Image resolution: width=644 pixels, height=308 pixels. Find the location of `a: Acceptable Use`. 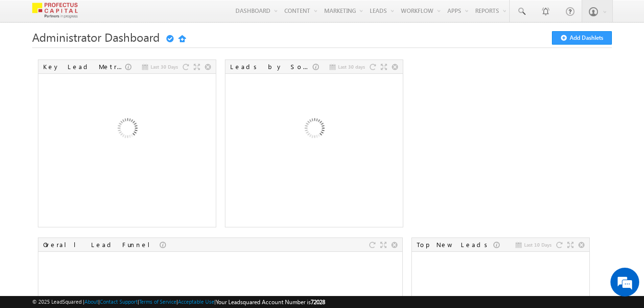

a: Acceptable Use is located at coordinates (196, 301).